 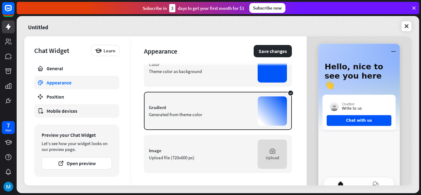 I want to click on a: 7 days, so click(x=8, y=128).